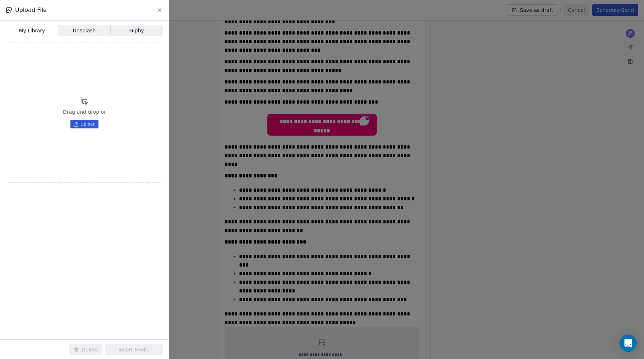 The image size is (644, 359). Describe the element at coordinates (84, 31) in the screenshot. I see `span: Unsplash` at that location.